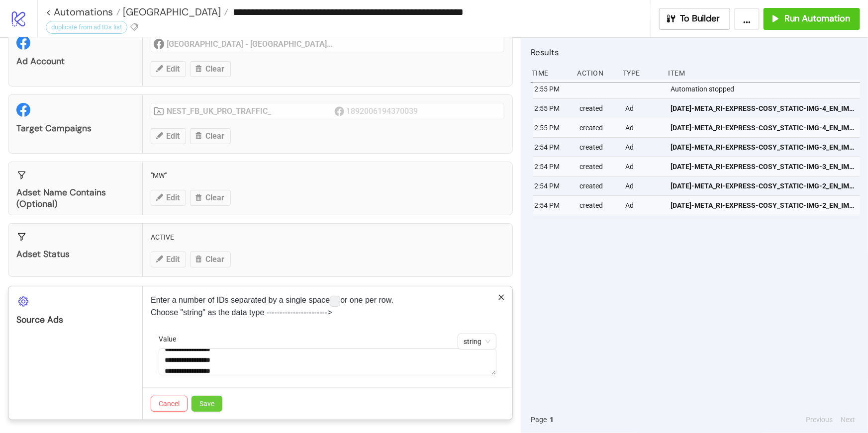 The height and width of the screenshot is (433, 868). I want to click on div: Item, so click(764, 73).